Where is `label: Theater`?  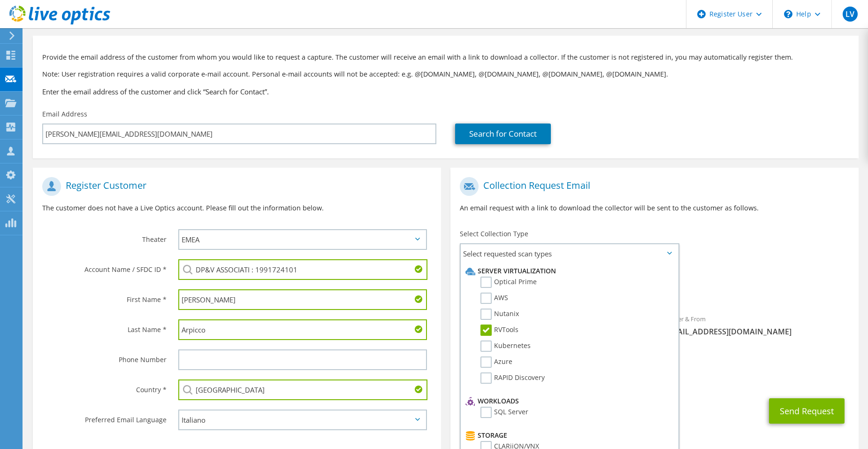
label: Theater is located at coordinates (104, 237).